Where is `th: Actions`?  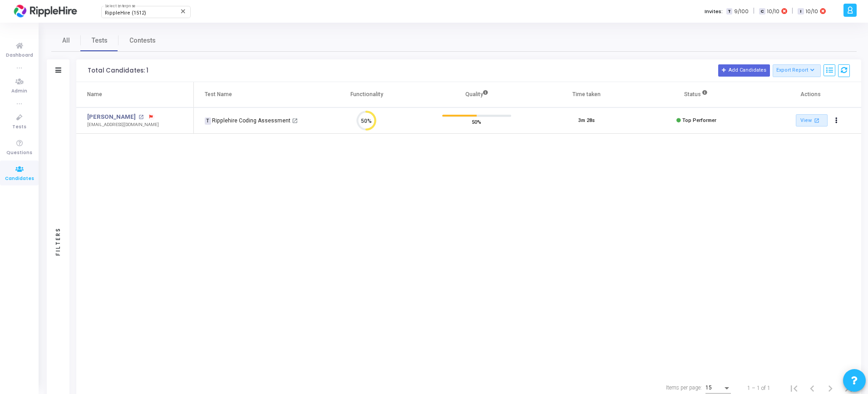
th: Actions is located at coordinates (807, 95).